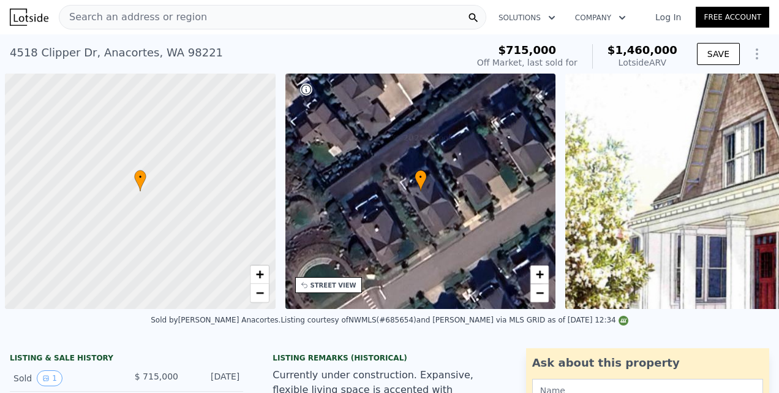 The height and width of the screenshot is (393, 779). Describe the element at coordinates (623, 320) in the screenshot. I see `img: NWMLS Logo` at that location.